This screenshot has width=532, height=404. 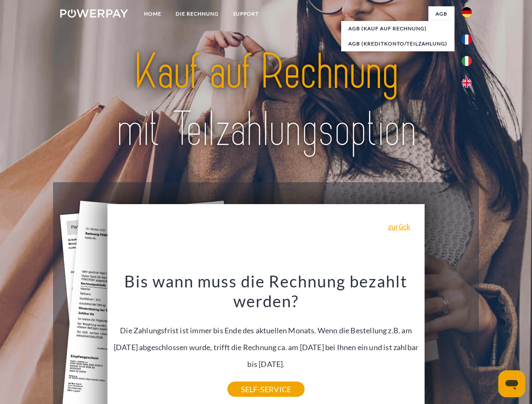 What do you see at coordinates (94, 13) in the screenshot?
I see `img: logo-powerpay-white.svg` at bounding box center [94, 13].